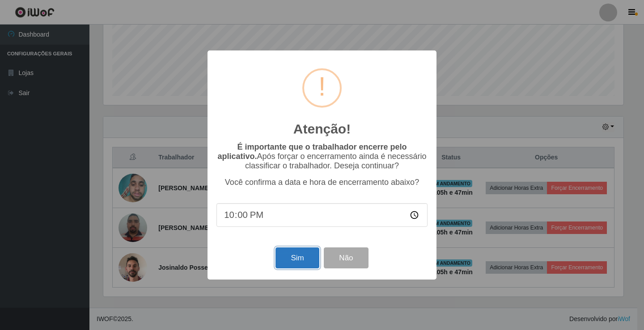 The width and height of the screenshot is (644, 330). Describe the element at coordinates (322, 129) in the screenshot. I see `h2: Atenção!` at that location.